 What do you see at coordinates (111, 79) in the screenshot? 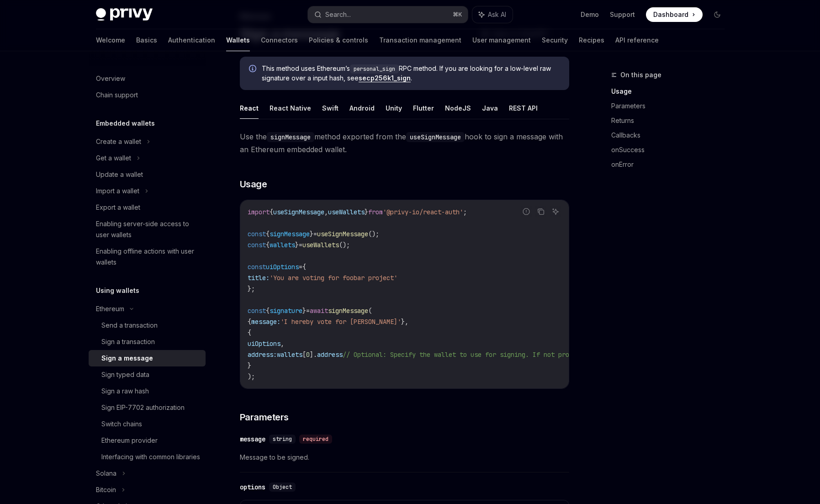
I see `div: Overview` at bounding box center [111, 79].